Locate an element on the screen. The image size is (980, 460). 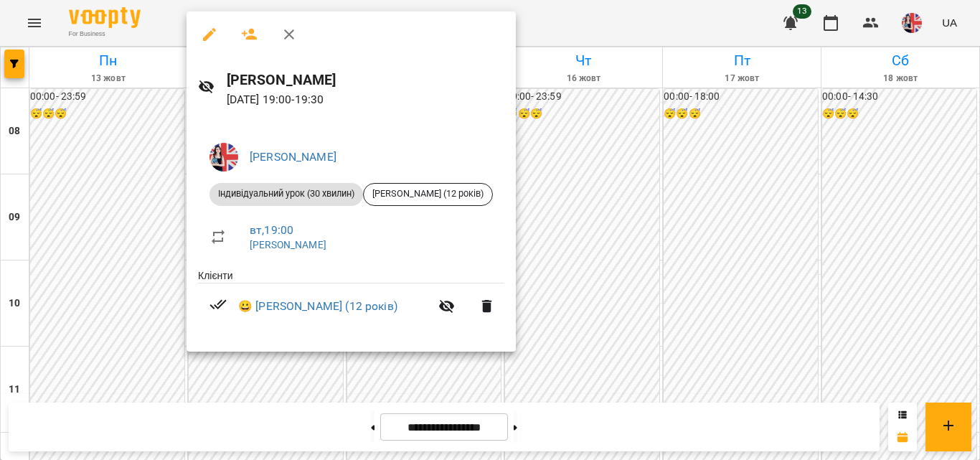
ul: Клієнти is located at coordinates (351, 301).